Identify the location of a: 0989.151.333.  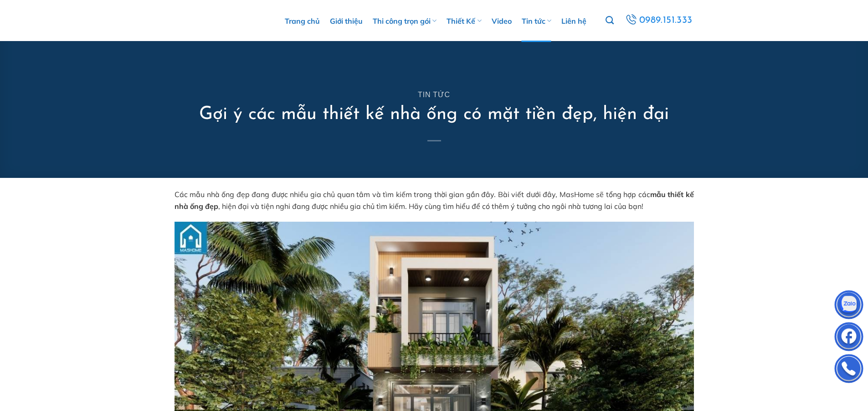
(659, 20).